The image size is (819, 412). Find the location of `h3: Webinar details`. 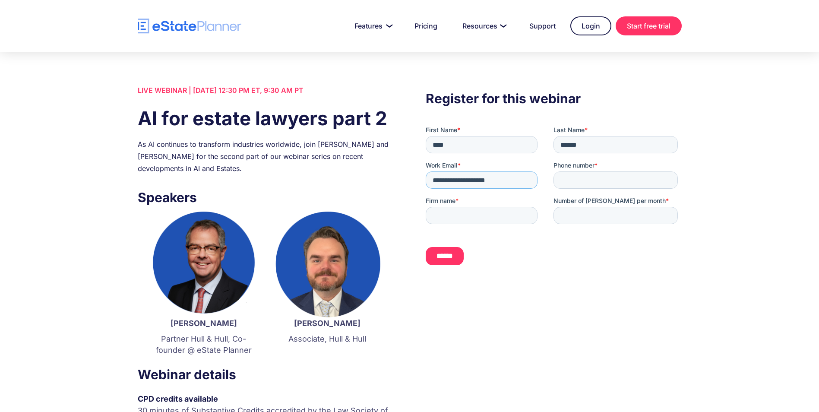

h3: Webinar details is located at coordinates (266, 374).